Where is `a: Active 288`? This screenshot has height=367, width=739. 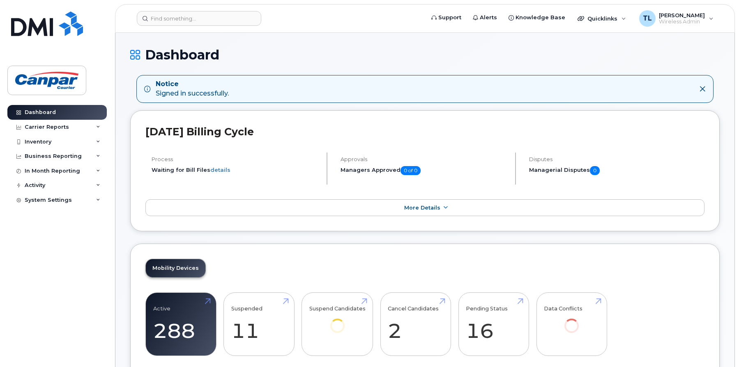 a: Active 288 is located at coordinates (181, 325).